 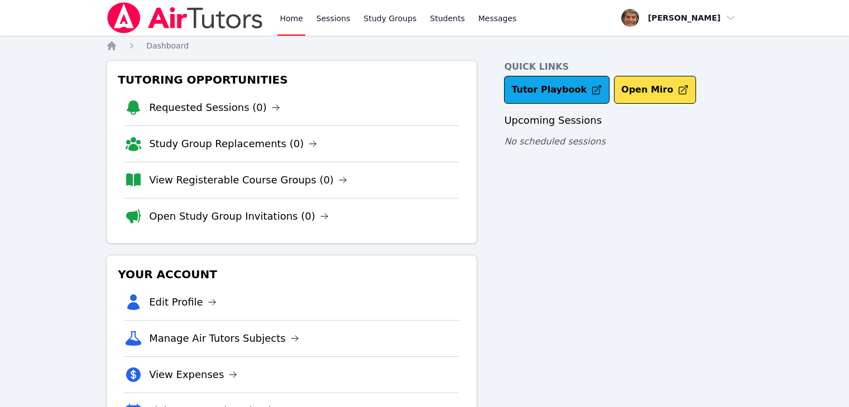 What do you see at coordinates (623, 67) in the screenshot?
I see `h4: Quick Links` at bounding box center [623, 67].